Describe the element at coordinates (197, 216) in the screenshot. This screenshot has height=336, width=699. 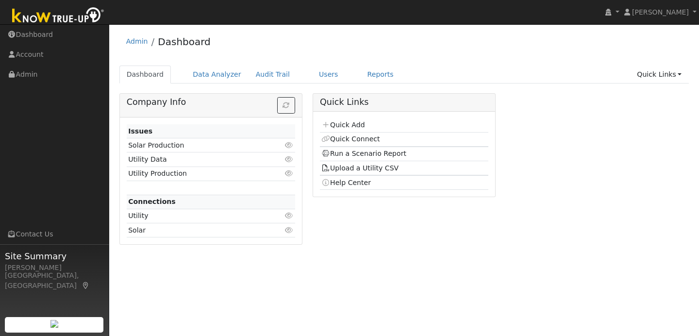
I see `td: Utility` at that location.